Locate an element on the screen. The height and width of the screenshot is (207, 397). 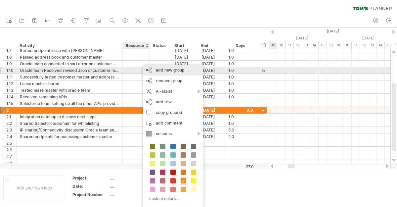
div: 5.0 is located at coordinates (241, 130).